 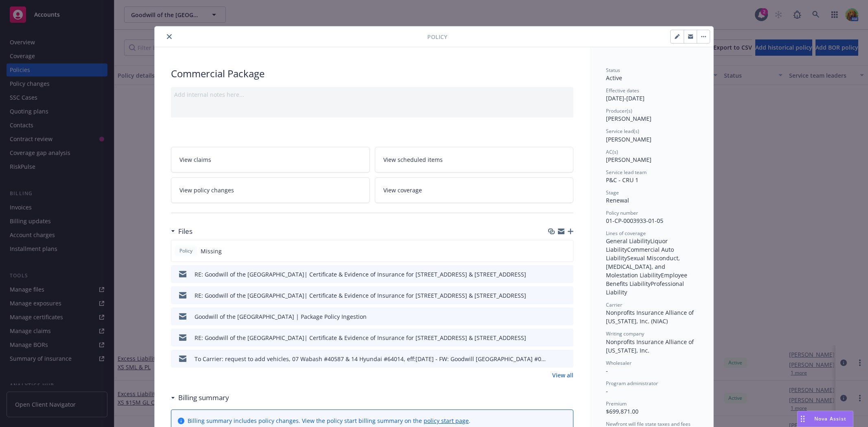 What do you see at coordinates (474, 160) in the screenshot?
I see `a: View scheduled items` at bounding box center [474, 160].